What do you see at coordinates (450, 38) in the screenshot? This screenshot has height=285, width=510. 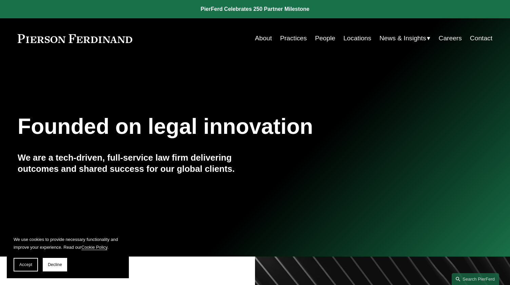 I see `a: Careers` at bounding box center [450, 38].